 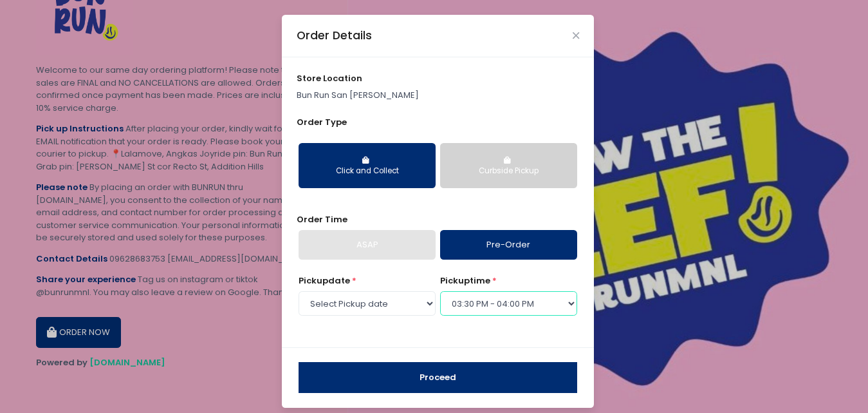 What do you see at coordinates (321, 122) in the screenshot?
I see `span: Order Type` at bounding box center [321, 122].